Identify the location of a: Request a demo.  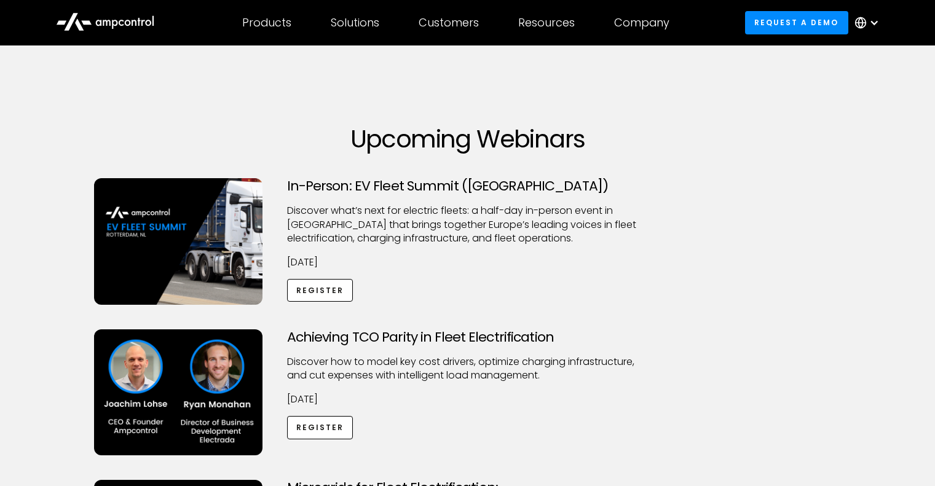
(797, 22).